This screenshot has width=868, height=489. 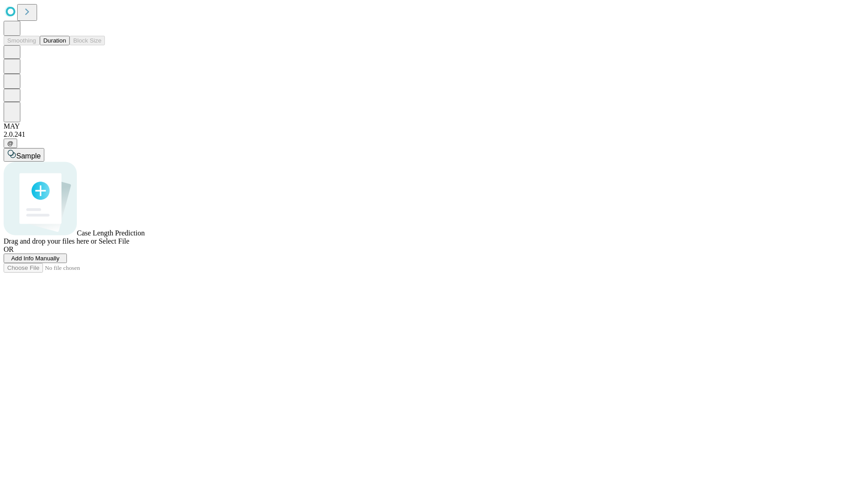 What do you see at coordinates (21, 41) in the screenshot?
I see `button: Smoothing` at bounding box center [21, 41].